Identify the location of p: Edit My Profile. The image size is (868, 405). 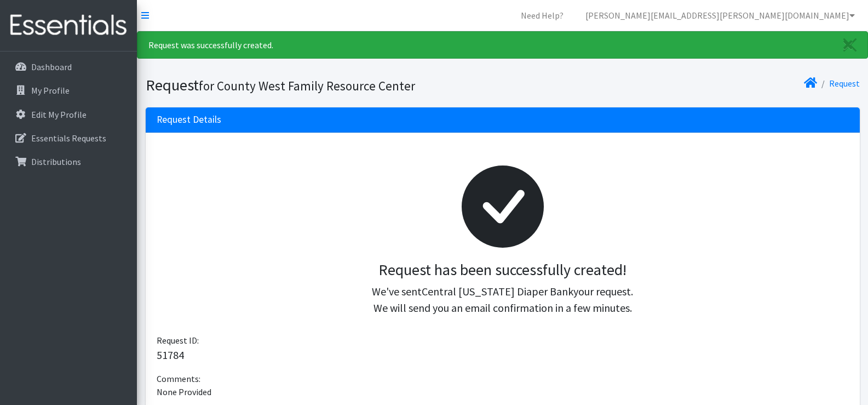
(59, 114).